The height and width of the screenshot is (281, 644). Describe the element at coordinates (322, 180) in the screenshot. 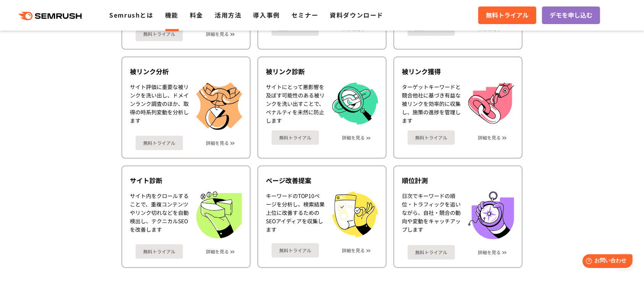

I see `div: ページ改善提案` at that location.